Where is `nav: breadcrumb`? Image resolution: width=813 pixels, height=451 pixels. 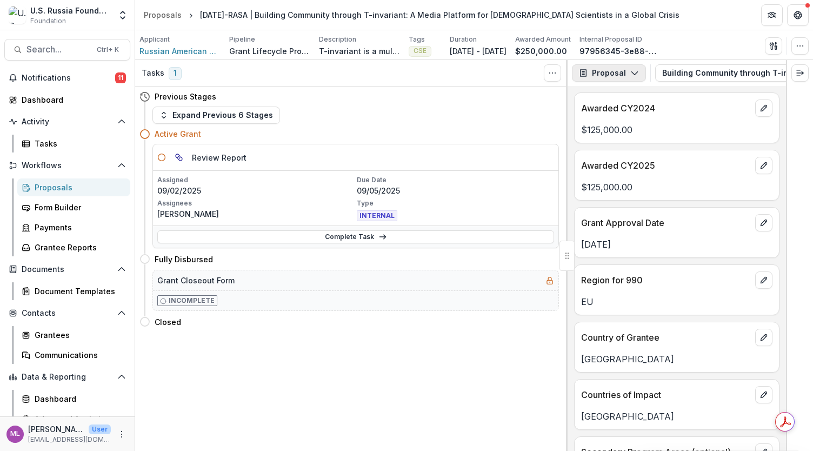
nav: breadcrumb is located at coordinates (411, 15).